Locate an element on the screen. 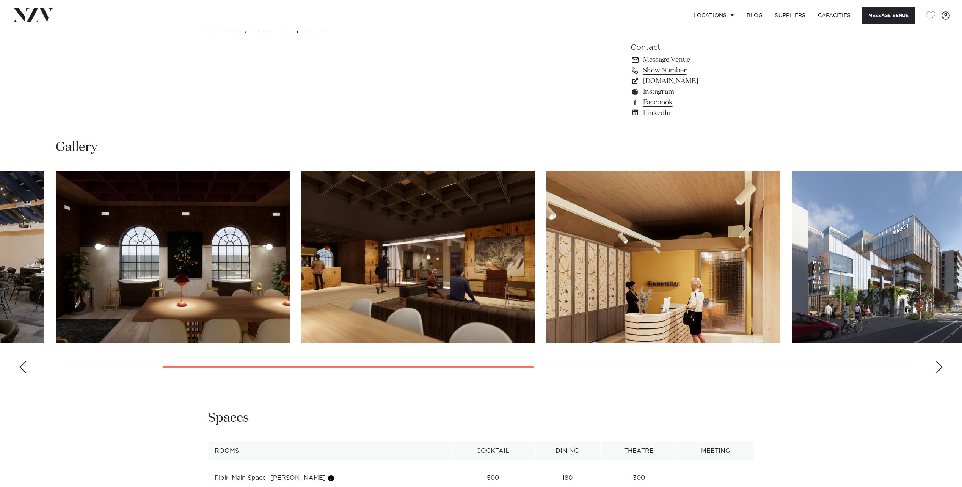  a: Facebook is located at coordinates (693, 102).